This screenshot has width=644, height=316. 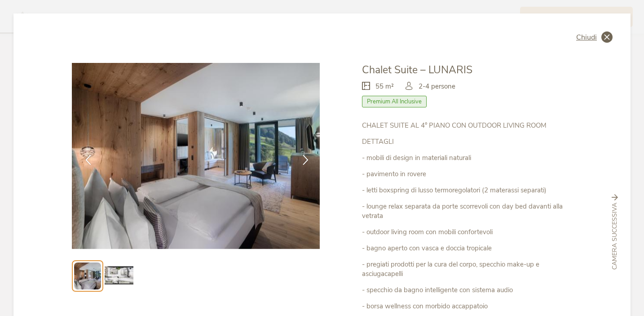 What do you see at coordinates (384, 86) in the screenshot?
I see `span: 55 m²` at bounding box center [384, 86].